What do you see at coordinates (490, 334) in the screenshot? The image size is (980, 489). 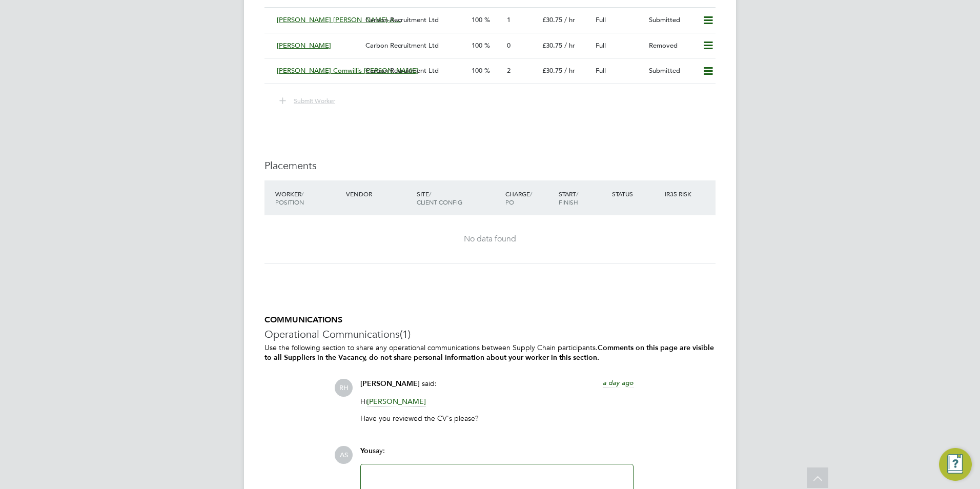 I see `h3: Operational Communications` at bounding box center [490, 334].